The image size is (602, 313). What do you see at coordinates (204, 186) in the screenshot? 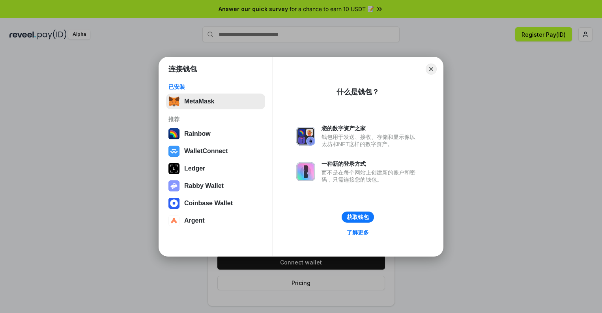
I see `div: Rabby Wallet` at bounding box center [204, 186].